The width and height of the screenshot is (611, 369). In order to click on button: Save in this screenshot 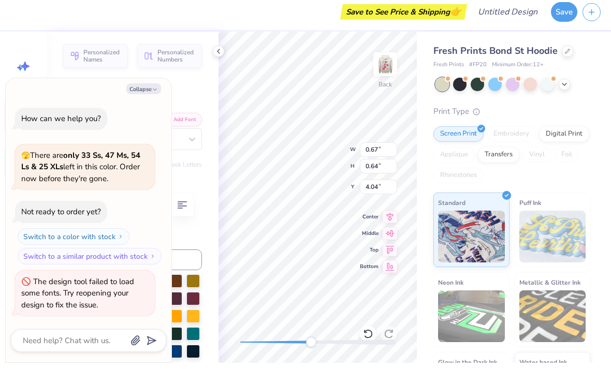, I will do `click(564, 18)`.